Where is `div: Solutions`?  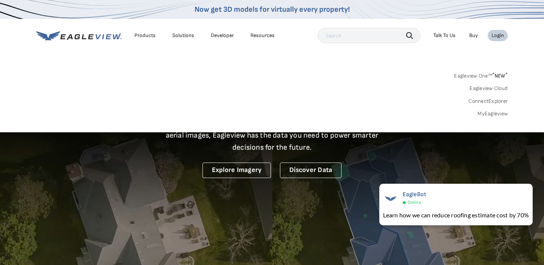 div: Solutions is located at coordinates (183, 36).